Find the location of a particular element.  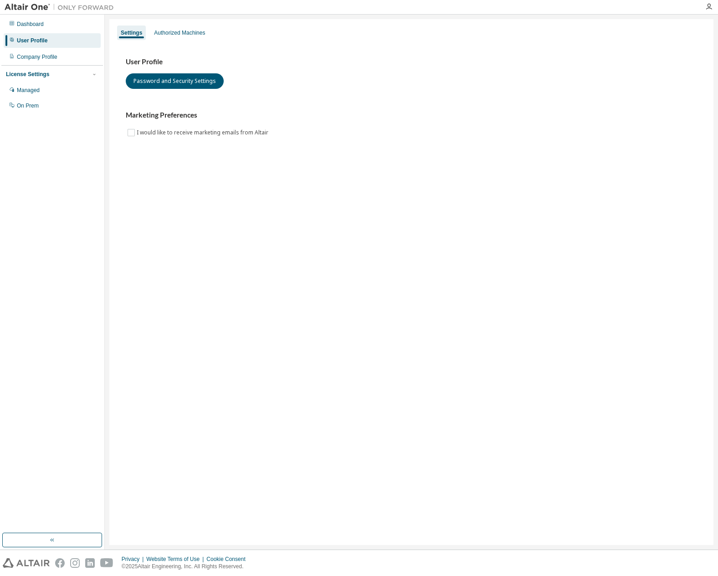

p: © 2025 Altair Engineering, Inc. All Rights Reserved. is located at coordinates (186, 566).